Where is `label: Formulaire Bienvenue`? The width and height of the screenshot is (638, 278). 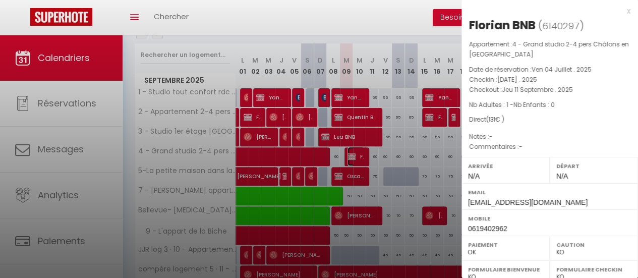 label: Formulaire Bienvenue is located at coordinates (505, 269).